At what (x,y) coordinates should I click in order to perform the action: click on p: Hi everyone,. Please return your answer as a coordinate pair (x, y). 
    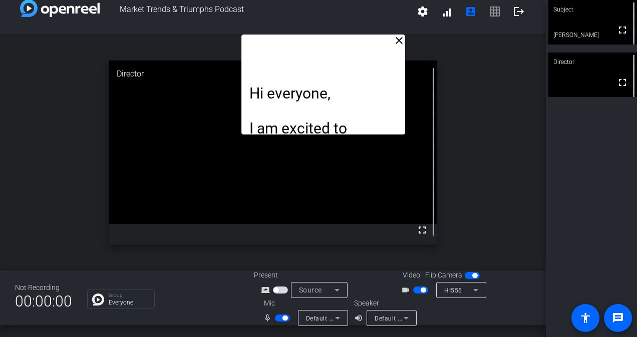
    Looking at the image, I should click on (323, 93).